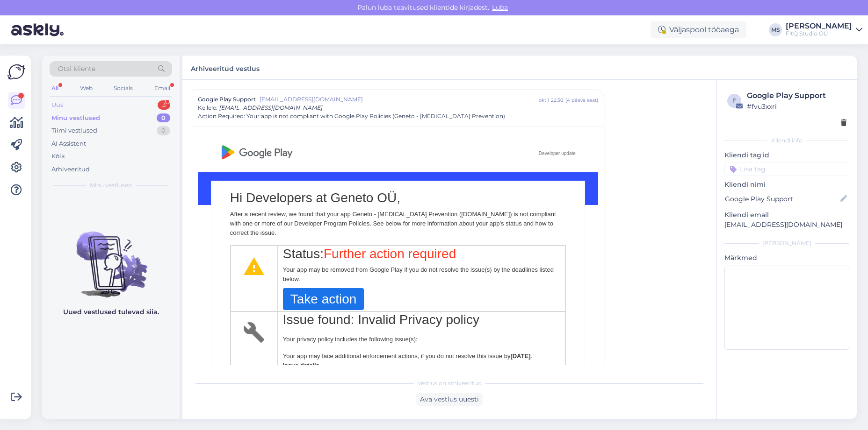 This screenshot has height=430, width=868. Describe the element at coordinates (422, 254) in the screenshot. I see `h3: Status:` at that location.